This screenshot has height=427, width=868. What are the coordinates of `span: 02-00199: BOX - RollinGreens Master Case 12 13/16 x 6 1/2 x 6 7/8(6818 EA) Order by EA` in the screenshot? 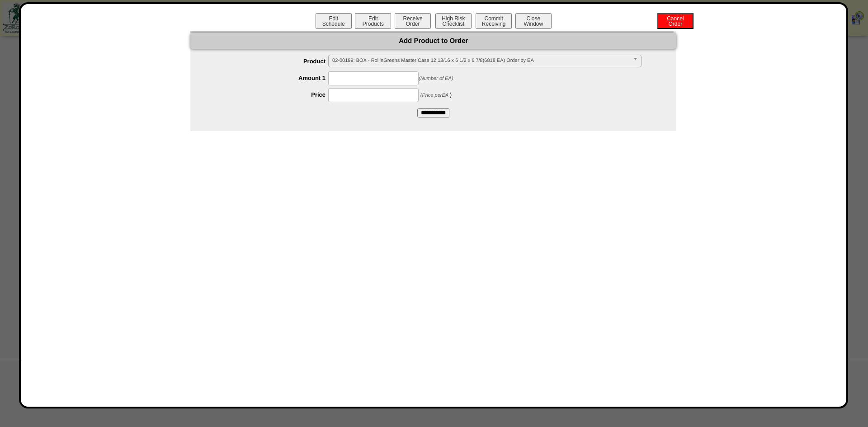 It's located at (481, 61).